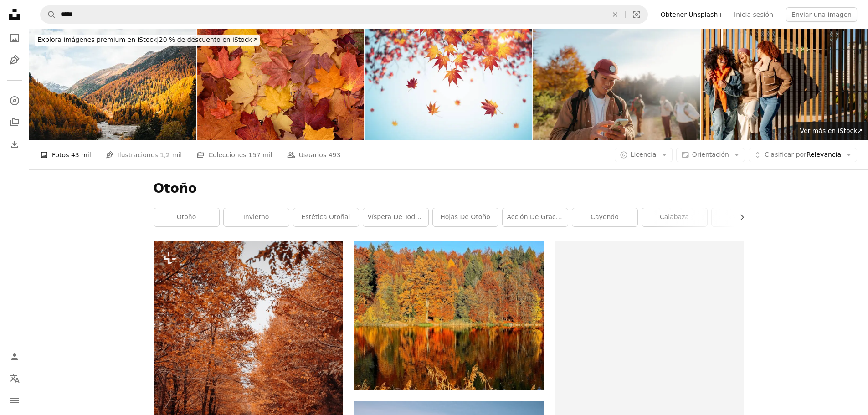 The width and height of the screenshot is (868, 415). Describe the element at coordinates (785, 154) in the screenshot. I see `span: Clasificar por` at that location.